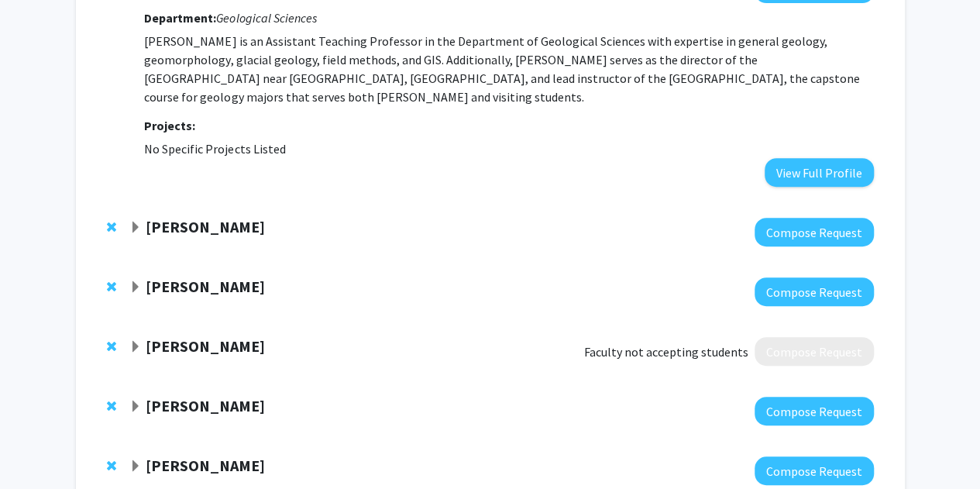 The height and width of the screenshot is (489, 980). Describe the element at coordinates (136, 407) in the screenshot. I see `span: Expand David Crespy Bookmark` at that location.